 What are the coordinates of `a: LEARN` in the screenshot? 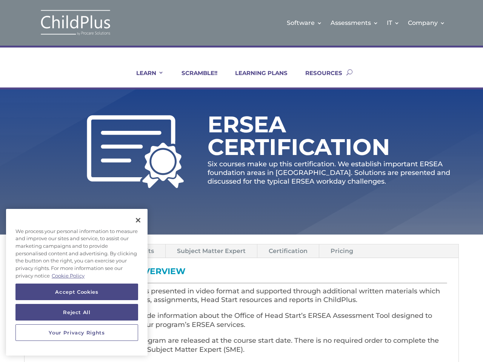 It's located at (145, 78).